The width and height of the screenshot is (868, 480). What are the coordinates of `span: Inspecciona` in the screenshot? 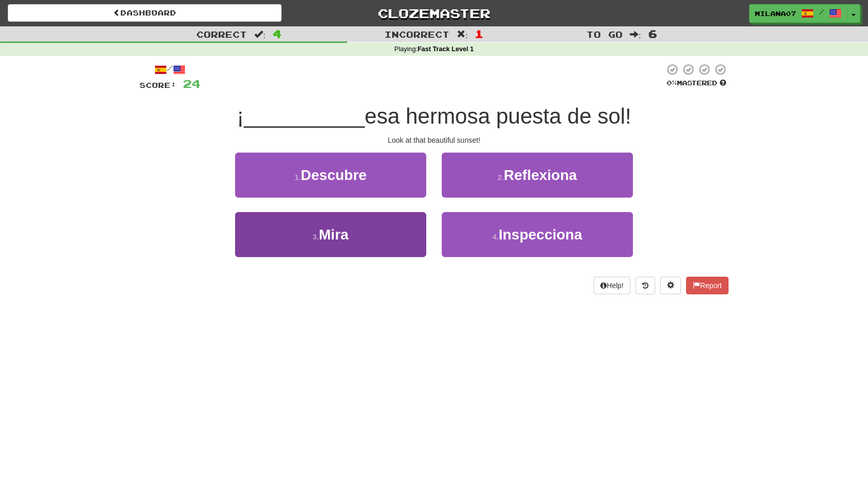 It's located at (541, 234).